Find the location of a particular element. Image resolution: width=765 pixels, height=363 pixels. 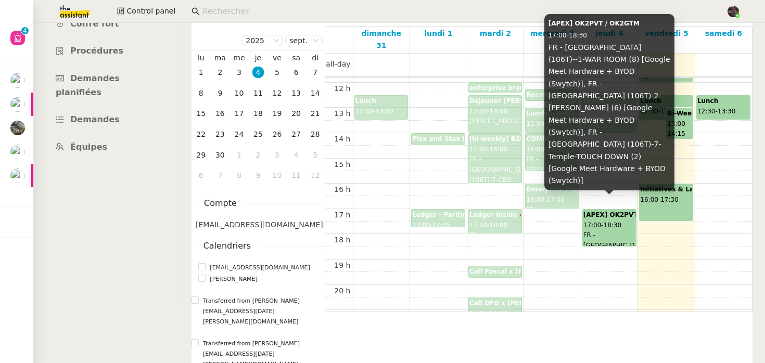

img: users%2FrLg9kJpOivdSURM9kMyTNR7xGo72%2Favatar%2Fb3a3d448-9218-437f-a4e5-c617cb932dda is located at coordinates (18, 176).